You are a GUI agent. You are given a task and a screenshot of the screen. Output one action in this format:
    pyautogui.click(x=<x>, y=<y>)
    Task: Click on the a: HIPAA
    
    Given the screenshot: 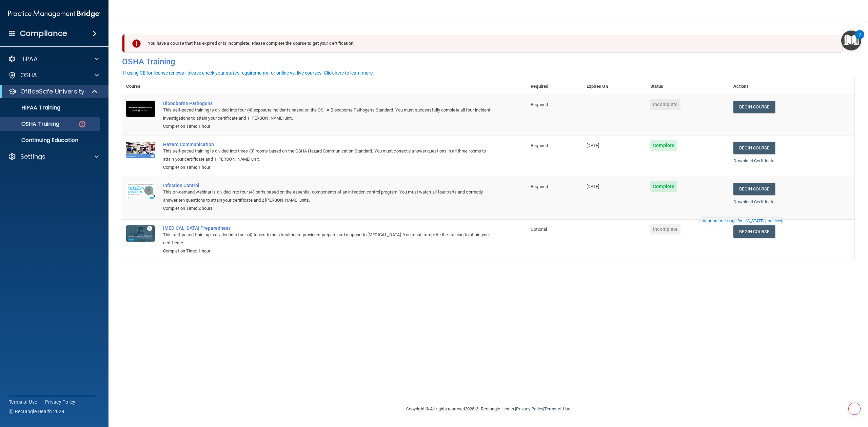 What is the action you would take?
    pyautogui.click(x=54, y=59)
    